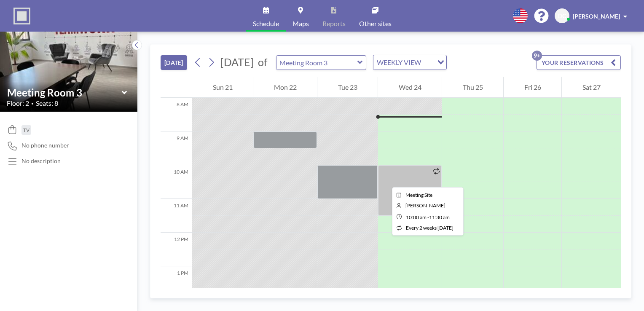 The height and width of the screenshot is (311, 644). Describe the element at coordinates (532, 87) in the screenshot. I see `div: Fri 26` at that location.